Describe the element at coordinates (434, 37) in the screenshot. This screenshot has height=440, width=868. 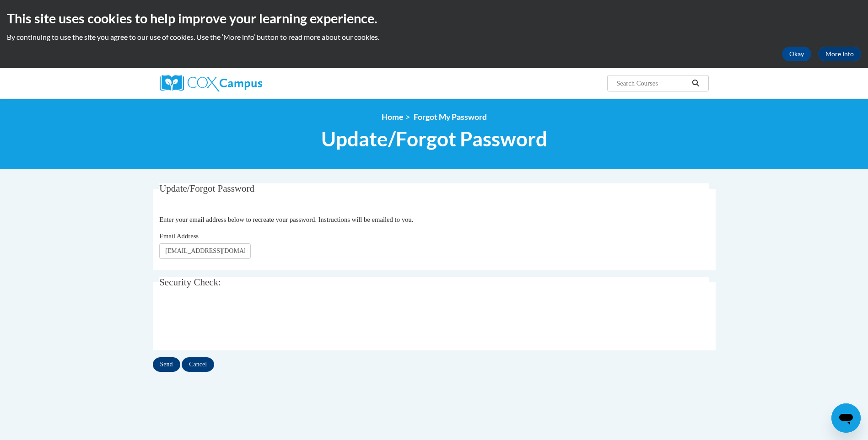
I see `p: By continuing to use the site you agree to our use of cookies. Use the ‘More info’ button to read...` at that location.